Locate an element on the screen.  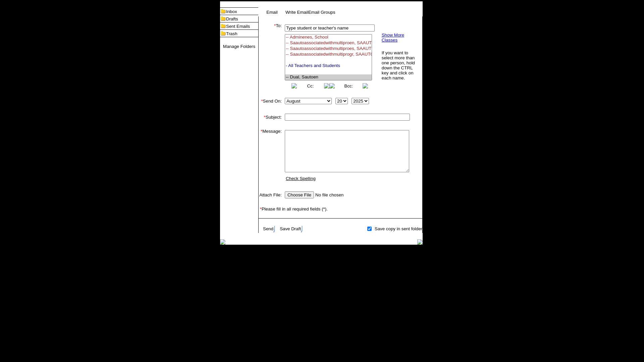
option: - All Teachers and Students is located at coordinates (329, 66).